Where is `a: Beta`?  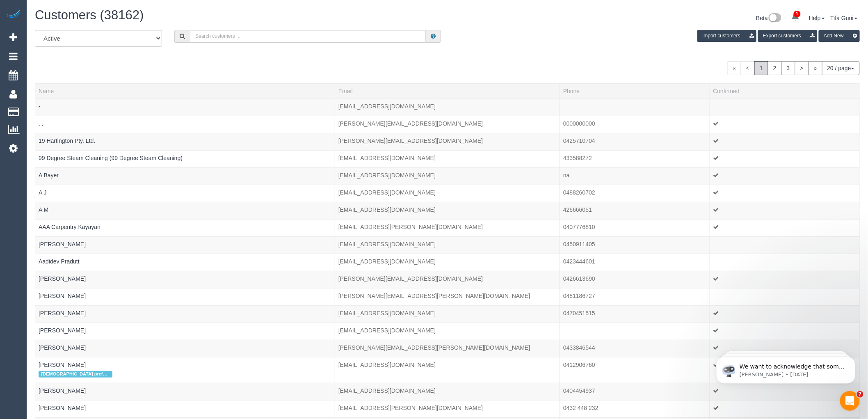
a: Beta is located at coordinates (769, 18).